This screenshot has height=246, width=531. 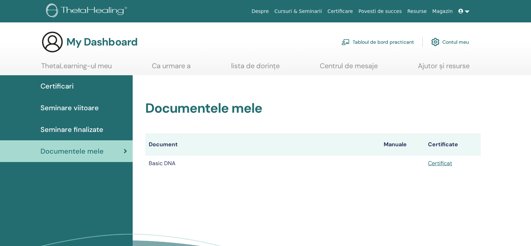 I want to click on th: Manuale, so click(x=402, y=144).